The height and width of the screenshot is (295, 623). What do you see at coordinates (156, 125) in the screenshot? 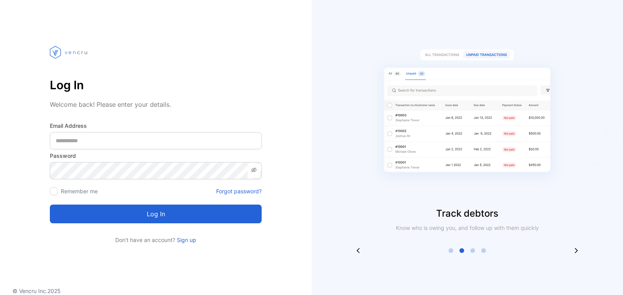
I see `label: Email Address` at bounding box center [156, 125].